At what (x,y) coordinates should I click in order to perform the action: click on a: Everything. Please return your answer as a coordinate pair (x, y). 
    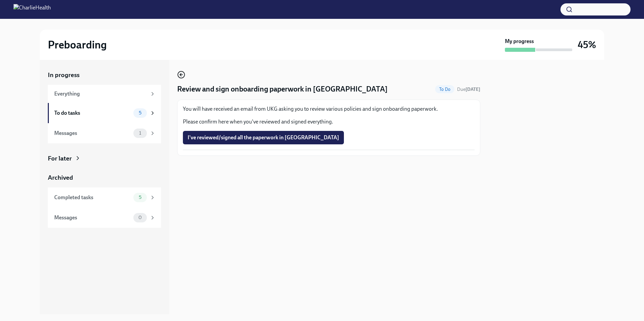
    Looking at the image, I should click on (105, 93).